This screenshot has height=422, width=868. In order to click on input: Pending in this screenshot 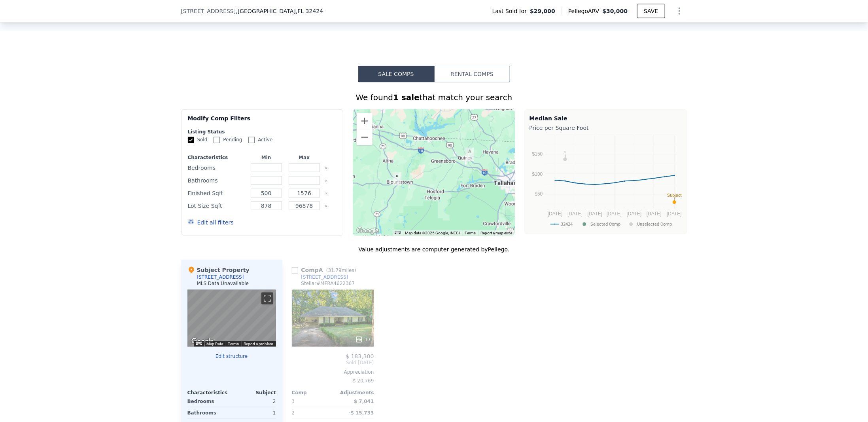, I will do `click(217, 140)`.